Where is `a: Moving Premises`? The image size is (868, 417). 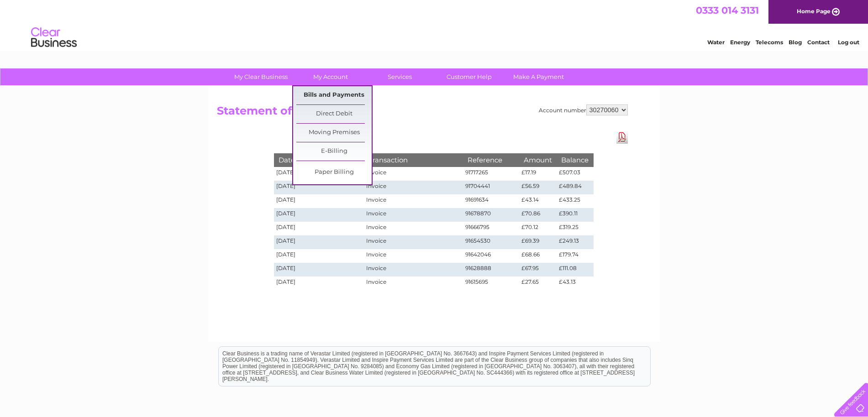
a: Moving Premises is located at coordinates (333, 133).